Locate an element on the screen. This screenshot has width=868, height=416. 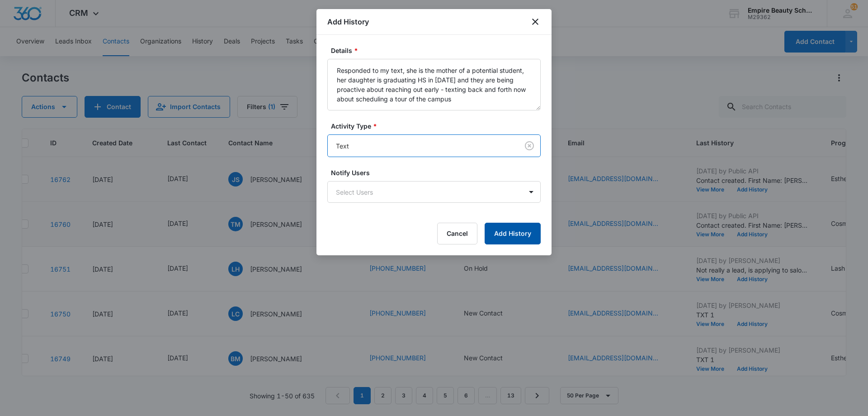
label: Notify Users is located at coordinates (438, 173).